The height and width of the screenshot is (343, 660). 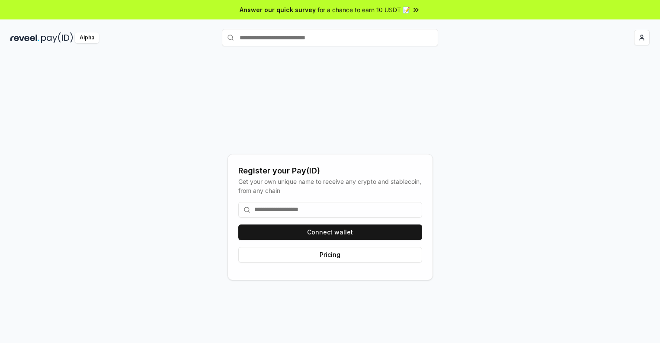 I want to click on button: Pricing, so click(x=330, y=255).